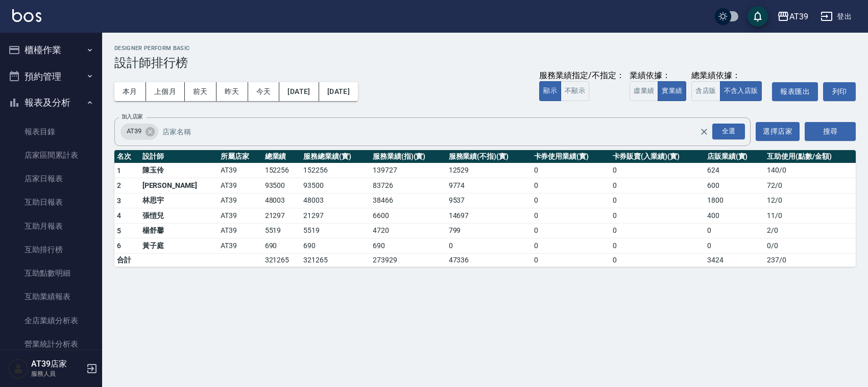 The width and height of the screenshot is (868, 387). Describe the element at coordinates (408, 231) in the screenshot. I see `td: 4720` at that location.